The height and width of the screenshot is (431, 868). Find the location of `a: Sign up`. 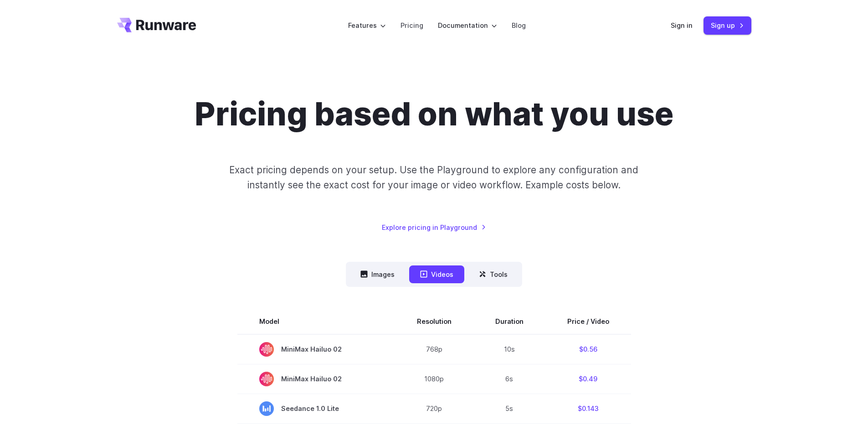

a: Sign up is located at coordinates (727, 25).